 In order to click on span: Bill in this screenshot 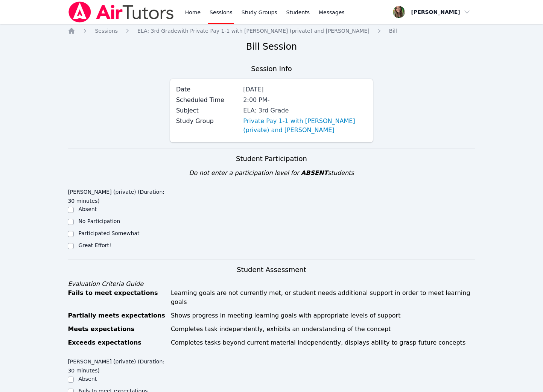, I will do `click(393, 31)`.